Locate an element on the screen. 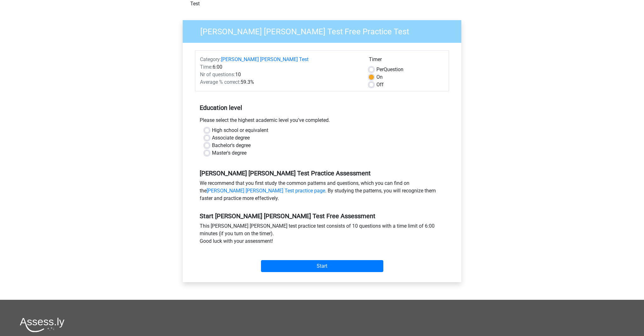 The width and height of the screenshot is (644, 336). span: Per is located at coordinates (380, 69).